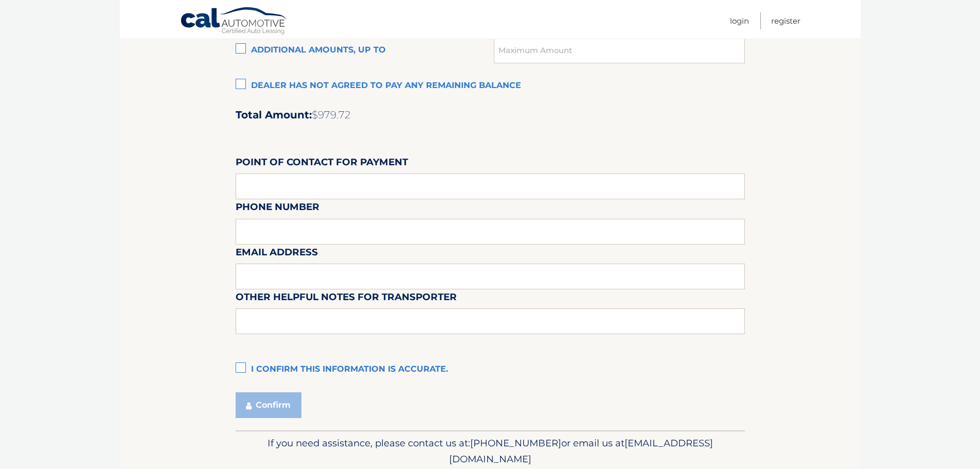 The height and width of the screenshot is (469, 980). What do you see at coordinates (365, 50) in the screenshot?
I see `label: Additional amounts, up to` at bounding box center [365, 50].